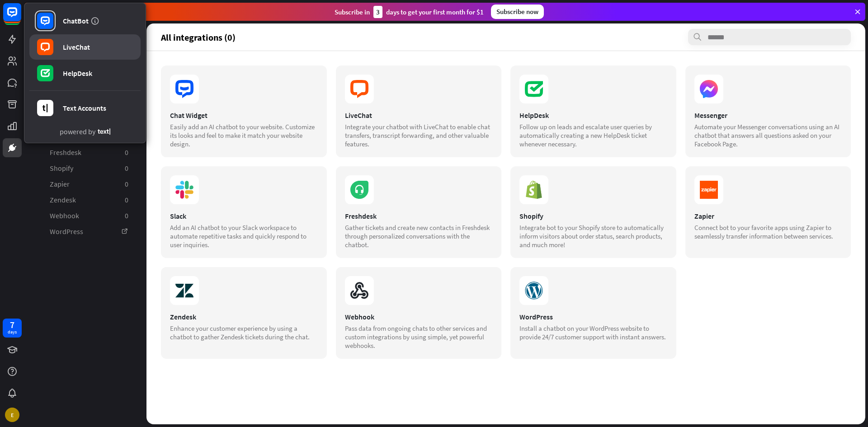 The image size is (868, 427). What do you see at coordinates (419, 337) in the screenshot?
I see `div: Pass data from ongoing chats to other services and custom integrations by using simple, yet power...` at bounding box center [419, 337].